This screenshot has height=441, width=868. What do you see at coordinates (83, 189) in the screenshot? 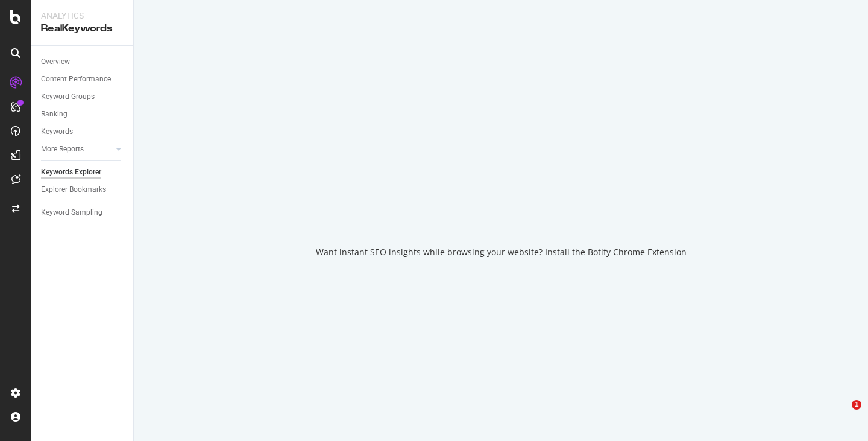
I see `a: Explorer Bookmarks` at bounding box center [83, 189].